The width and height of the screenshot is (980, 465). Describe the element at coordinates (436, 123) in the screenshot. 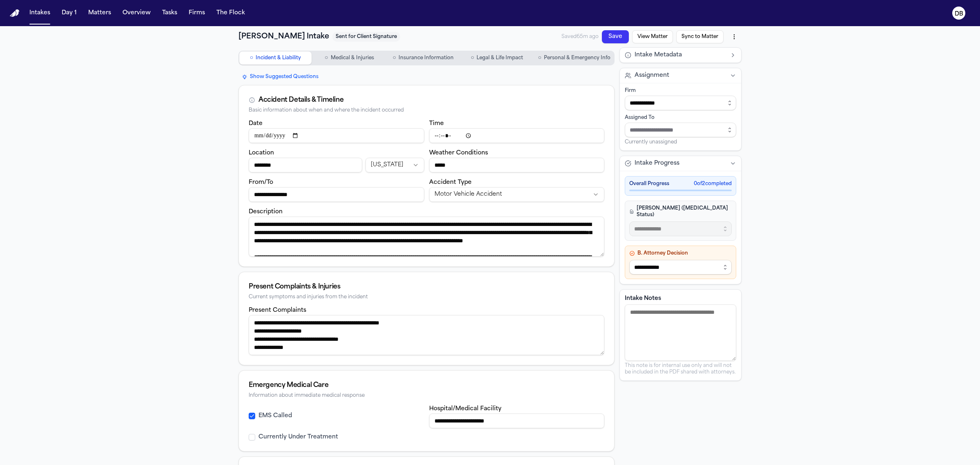

I see `label: Time` at that location.